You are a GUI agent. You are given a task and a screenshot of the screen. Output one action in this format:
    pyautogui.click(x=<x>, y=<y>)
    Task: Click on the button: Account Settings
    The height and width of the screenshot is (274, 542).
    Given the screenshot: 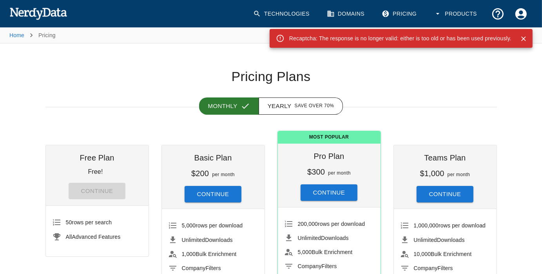 What is the action you would take?
    pyautogui.click(x=520, y=14)
    